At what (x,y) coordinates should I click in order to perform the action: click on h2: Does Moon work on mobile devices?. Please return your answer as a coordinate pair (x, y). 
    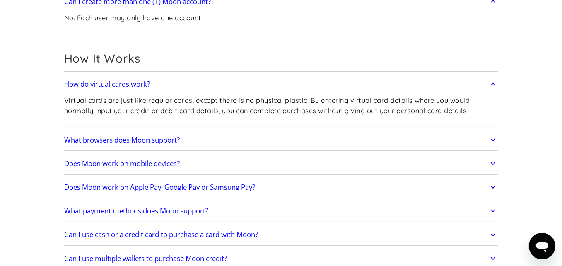
    Looking at the image, I should click on (122, 164).